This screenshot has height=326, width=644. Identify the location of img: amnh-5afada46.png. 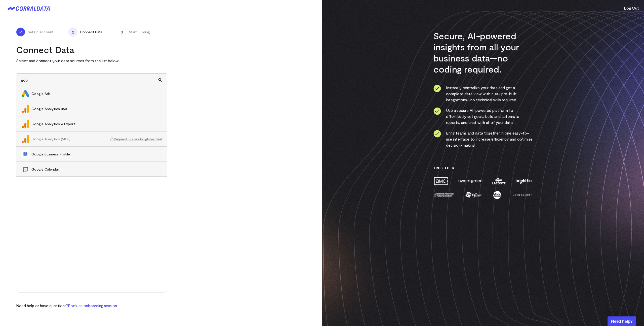
(445, 195).